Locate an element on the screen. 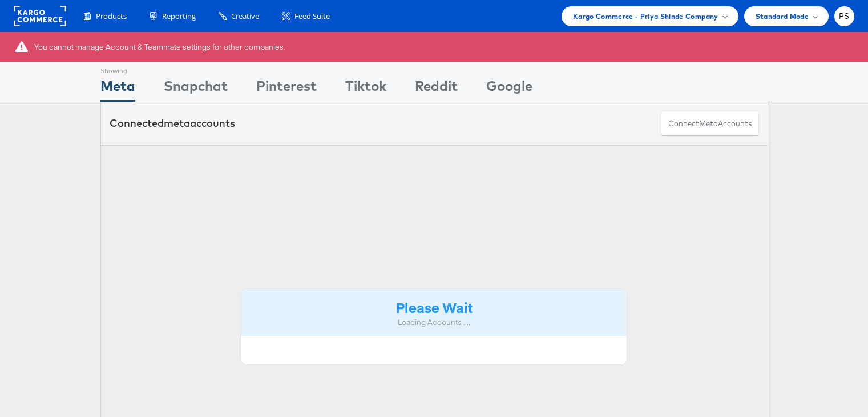 The image size is (868, 417). div: Pinterest is located at coordinates (286, 88).